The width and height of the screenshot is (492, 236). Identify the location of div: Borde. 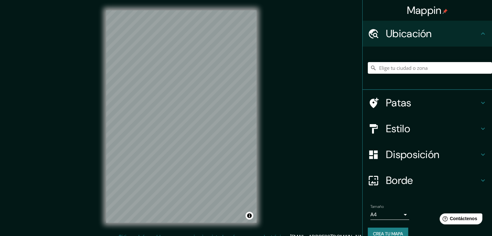
(427, 180).